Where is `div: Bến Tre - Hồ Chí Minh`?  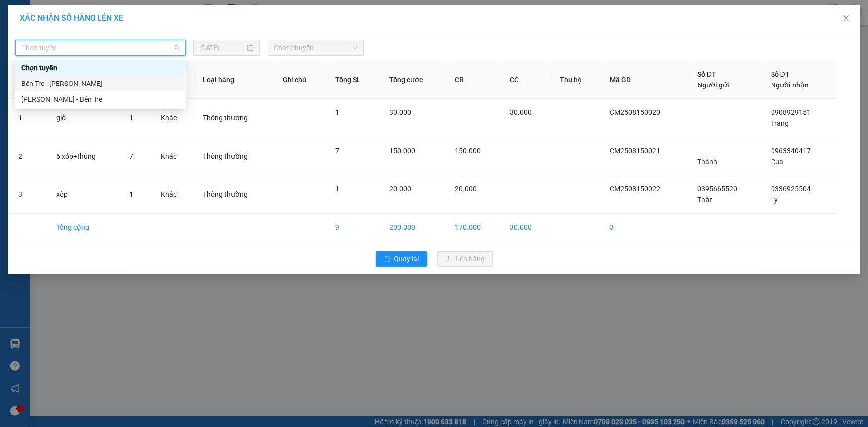 div: Bến Tre - Hồ Chí Minh is located at coordinates (101, 83).